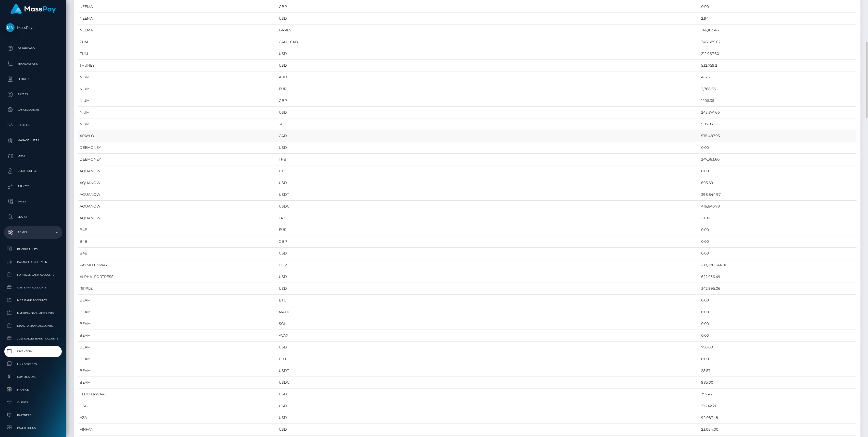 This screenshot has width=868, height=437. Describe the element at coordinates (489, 336) in the screenshot. I see `td: AVAX` at that location.